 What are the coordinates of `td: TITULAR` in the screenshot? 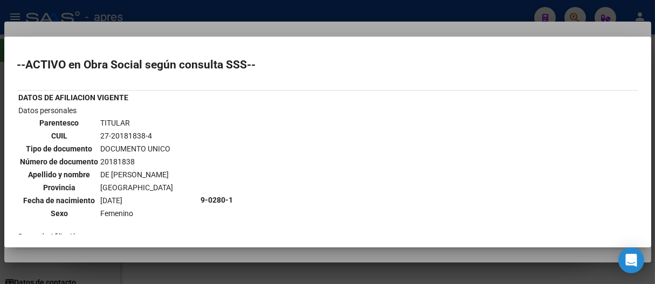 It's located at (137, 123).